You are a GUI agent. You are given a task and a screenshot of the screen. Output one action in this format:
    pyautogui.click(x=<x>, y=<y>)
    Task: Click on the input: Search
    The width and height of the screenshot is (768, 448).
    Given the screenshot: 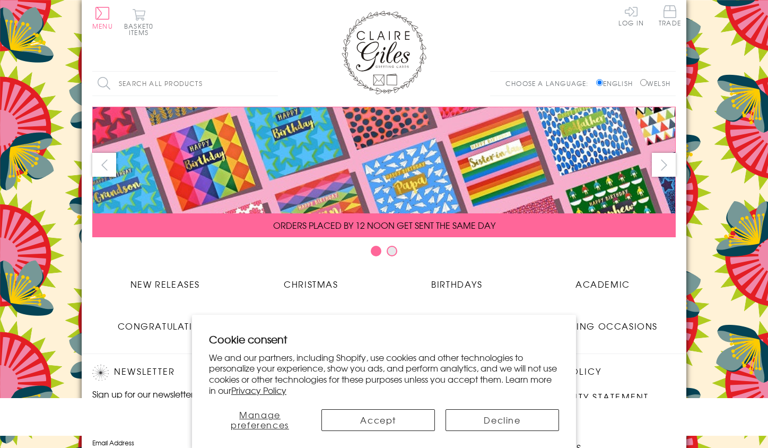 What is the action you would take?
    pyautogui.click(x=273, y=83)
    